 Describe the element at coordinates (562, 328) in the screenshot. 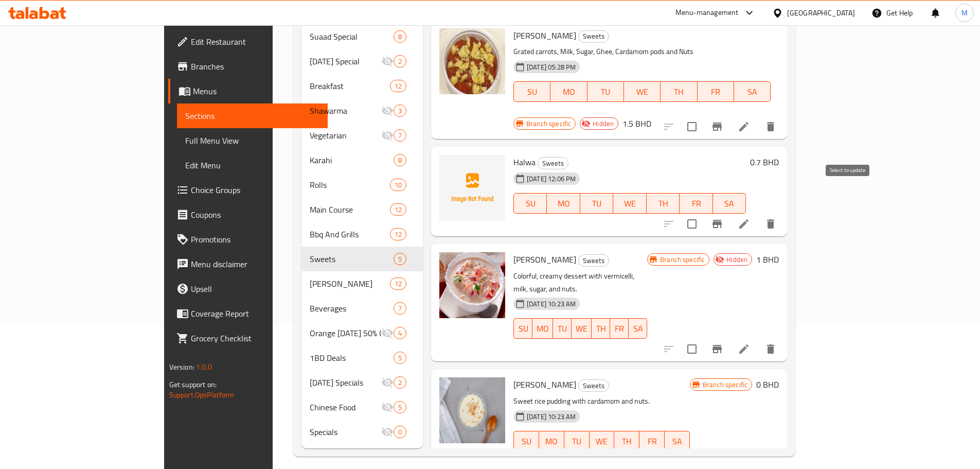

I see `button: TU` at that location.